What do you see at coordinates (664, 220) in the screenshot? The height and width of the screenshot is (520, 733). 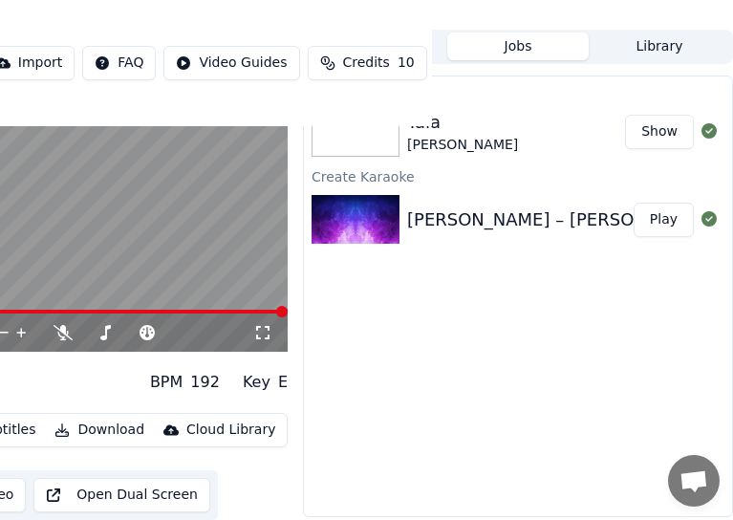 I see `button: Play` at bounding box center [664, 220].